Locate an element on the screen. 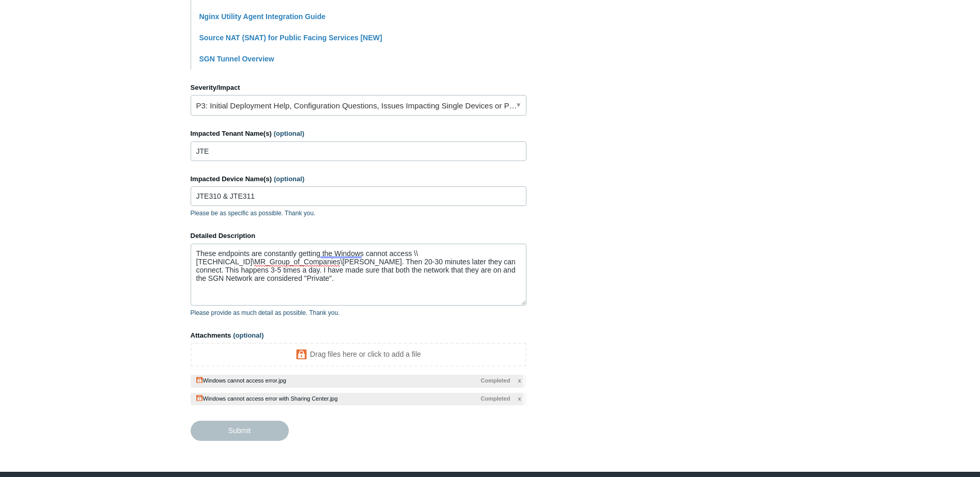  p: Please provide as much detail as possible. Thank you. is located at coordinates (359, 313).